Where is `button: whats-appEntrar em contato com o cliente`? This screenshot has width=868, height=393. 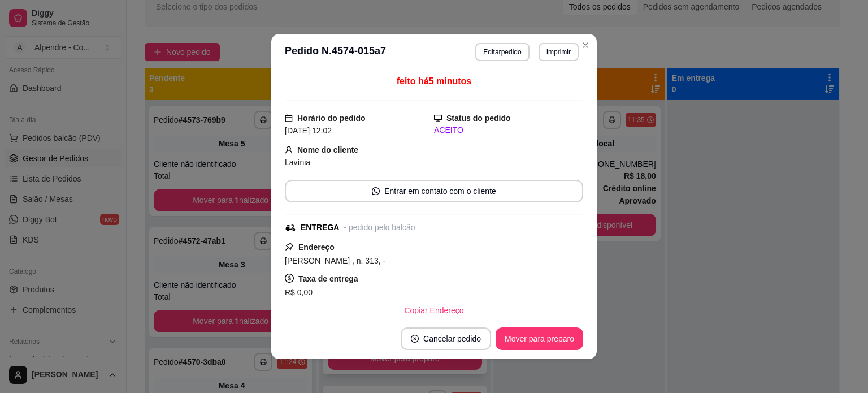 button: whats-appEntrar em contato com o cliente is located at coordinates (434, 191).